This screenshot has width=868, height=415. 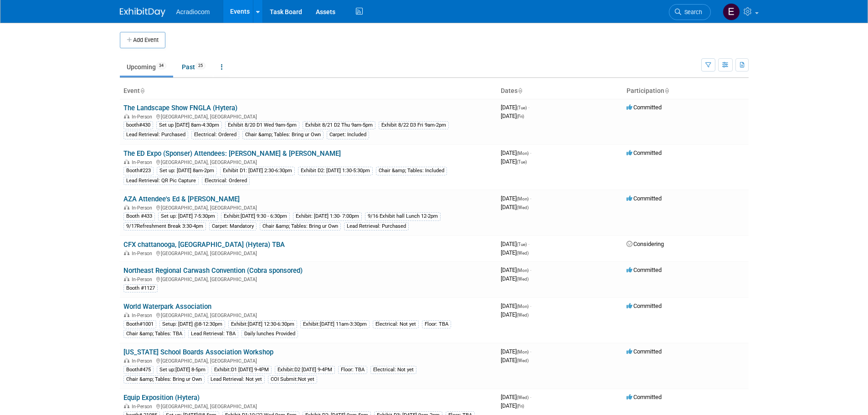 I want to click on div: booth#430, so click(x=138, y=125).